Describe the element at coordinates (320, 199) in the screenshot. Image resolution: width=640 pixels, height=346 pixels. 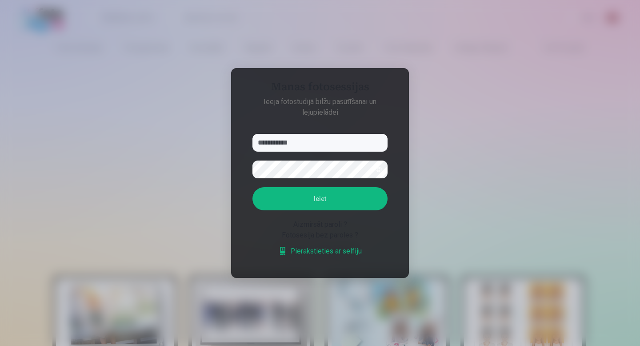
I see `button: Ieiet` at that location.